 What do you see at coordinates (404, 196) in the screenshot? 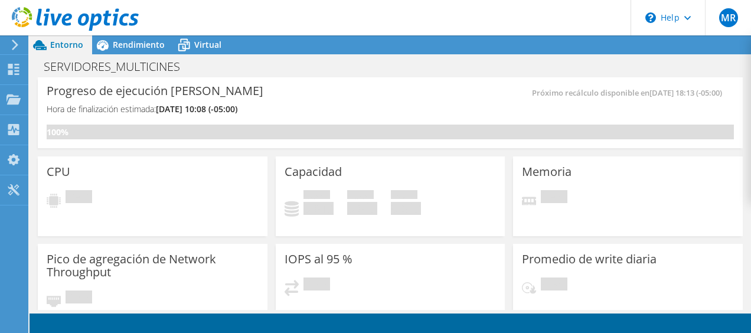
I see `span: Total` at bounding box center [404, 196].